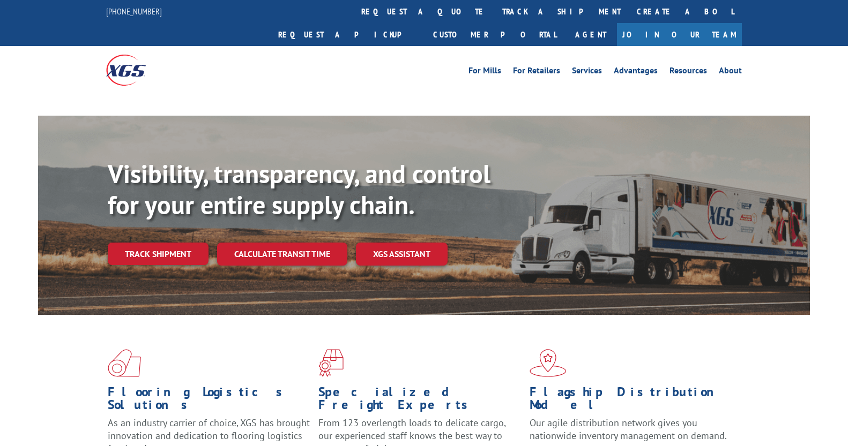  What do you see at coordinates (590, 34) in the screenshot?
I see `a: Agent` at bounding box center [590, 34].